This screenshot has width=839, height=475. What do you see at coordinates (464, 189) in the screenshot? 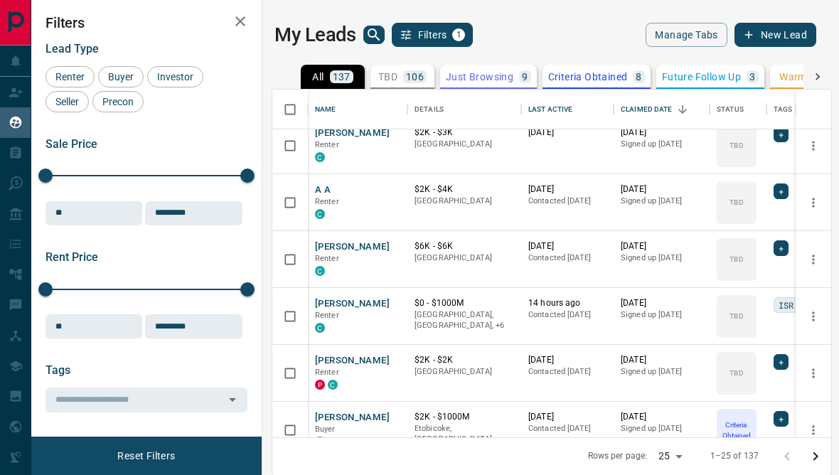
I see `p: $2K - $4K` at bounding box center [464, 189].